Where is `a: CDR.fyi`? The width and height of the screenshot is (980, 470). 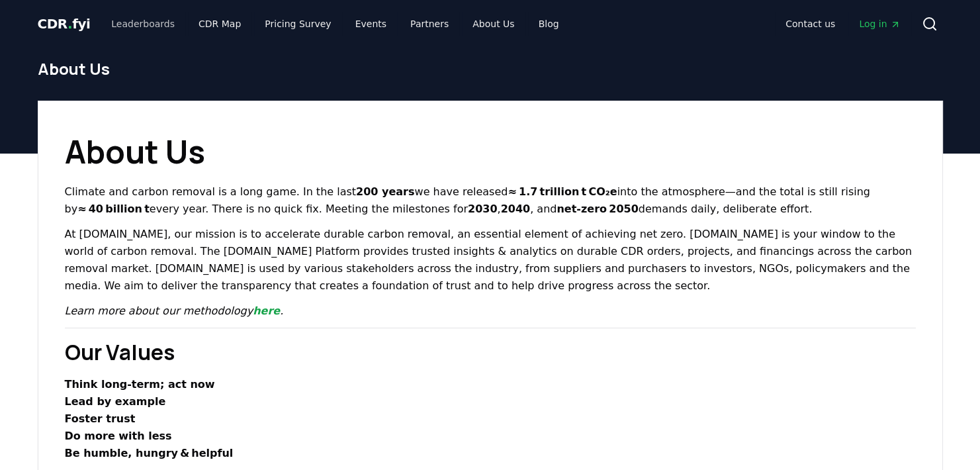
a: CDR.fyi is located at coordinates (64, 24).